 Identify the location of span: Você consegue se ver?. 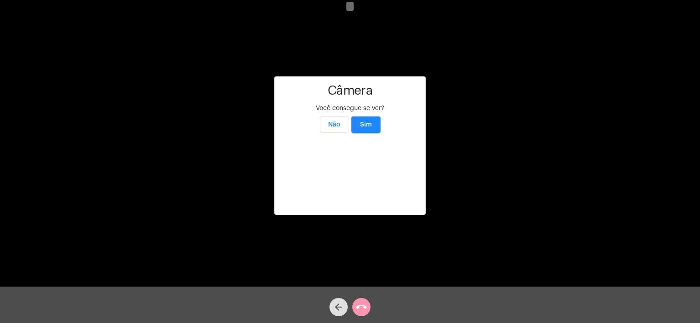
(350, 108).